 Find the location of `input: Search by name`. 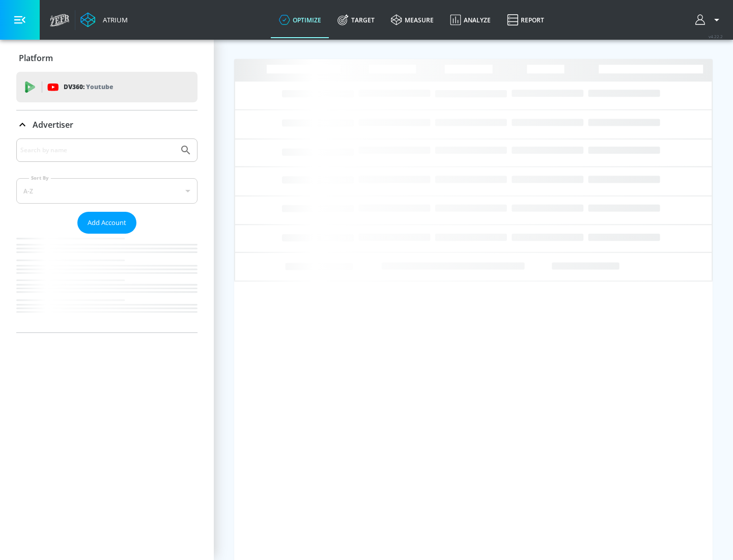

input: Search by name is located at coordinates (97, 150).